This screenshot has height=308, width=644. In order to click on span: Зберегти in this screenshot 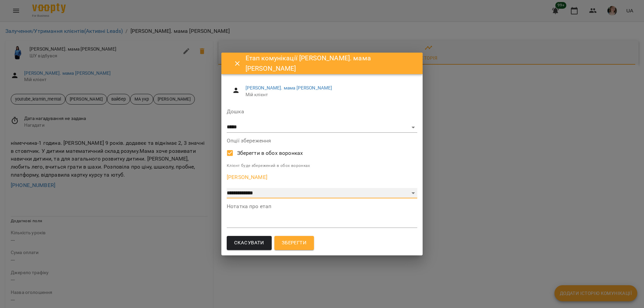, I will do `click(294, 243)`.